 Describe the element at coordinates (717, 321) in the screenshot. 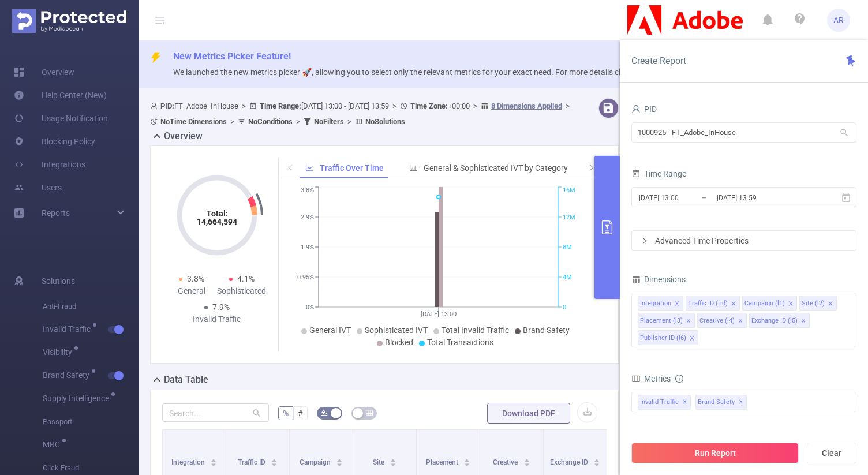

I see `div: Creative (l4)` at that location.